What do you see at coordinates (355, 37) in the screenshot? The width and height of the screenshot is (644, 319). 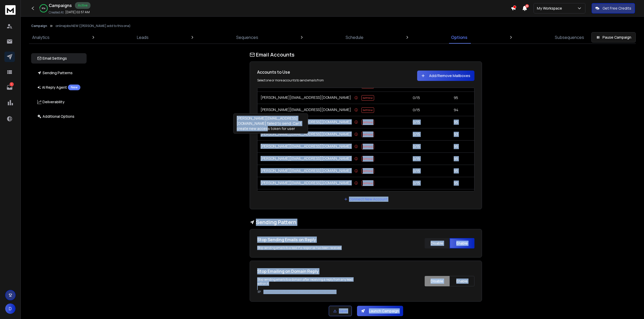 I see `p: Schedule` at bounding box center [355, 37].